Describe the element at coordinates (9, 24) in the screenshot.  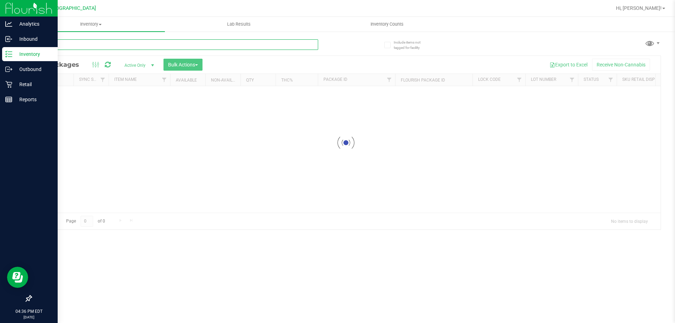
I see `inline-svg: Analytics` at that location.